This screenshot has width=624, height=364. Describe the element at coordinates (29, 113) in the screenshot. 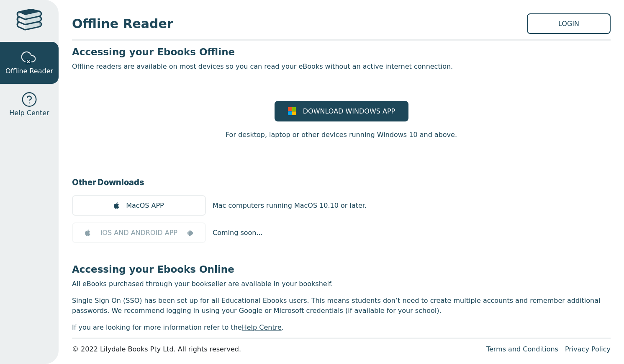

I see `span: Help Center` at that location.